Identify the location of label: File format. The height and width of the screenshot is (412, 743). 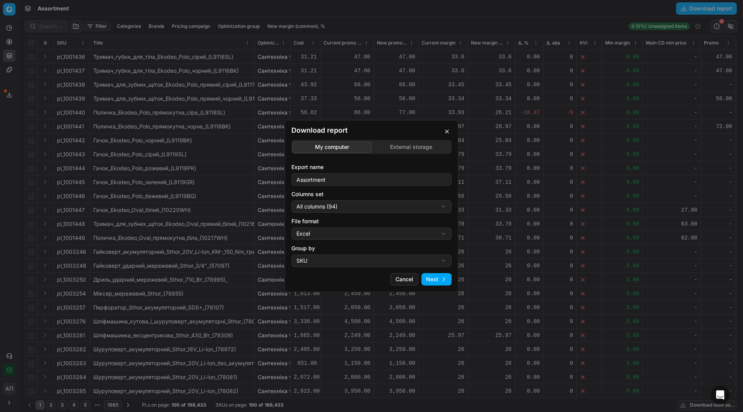
(371, 221).